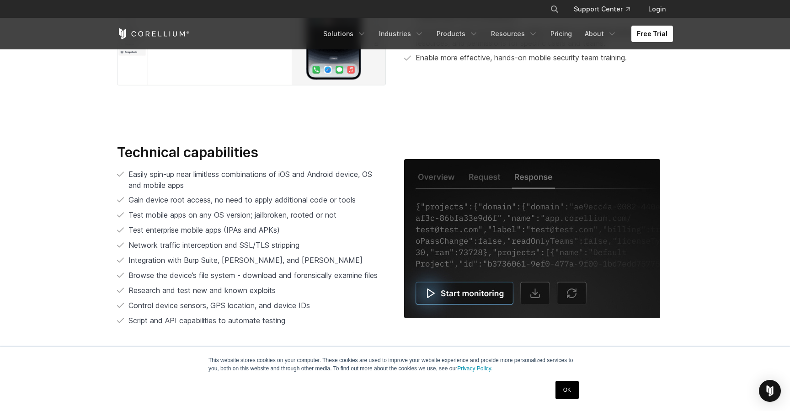 The height and width of the screenshot is (411, 790). Describe the element at coordinates (600, 34) in the screenshot. I see `a: About` at that location.